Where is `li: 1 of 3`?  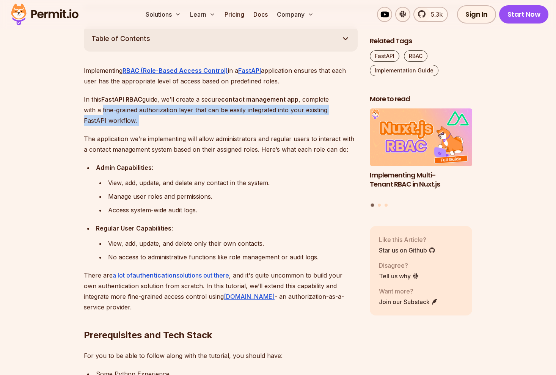 li: 1 of 3 is located at coordinates (421, 154).